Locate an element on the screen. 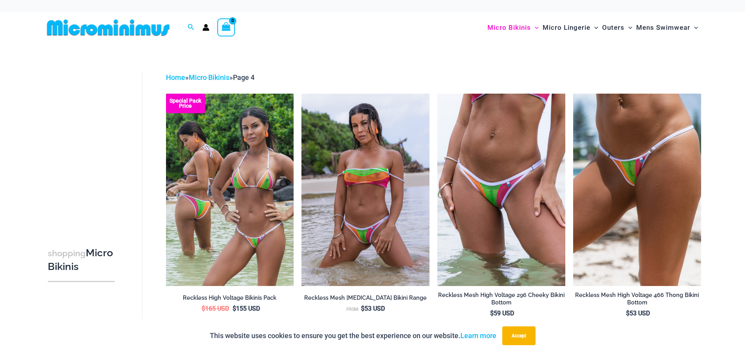 The image size is (745, 353). a: Learn more is located at coordinates (479, 335).